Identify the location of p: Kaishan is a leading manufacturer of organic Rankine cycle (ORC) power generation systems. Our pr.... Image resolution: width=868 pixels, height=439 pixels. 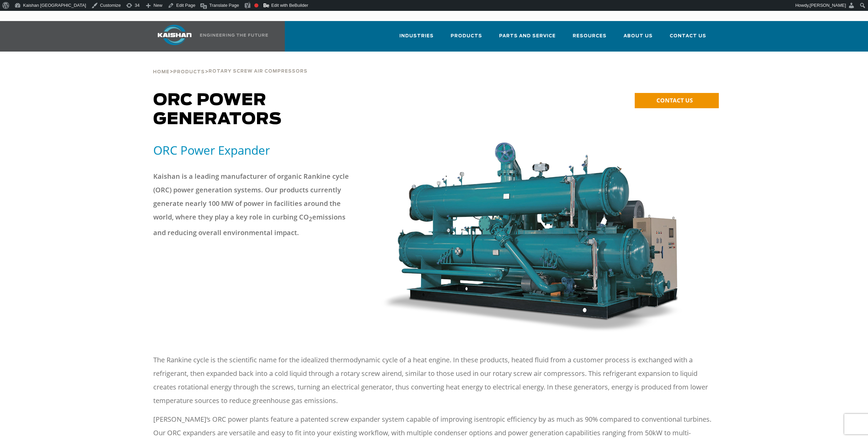
(252, 205).